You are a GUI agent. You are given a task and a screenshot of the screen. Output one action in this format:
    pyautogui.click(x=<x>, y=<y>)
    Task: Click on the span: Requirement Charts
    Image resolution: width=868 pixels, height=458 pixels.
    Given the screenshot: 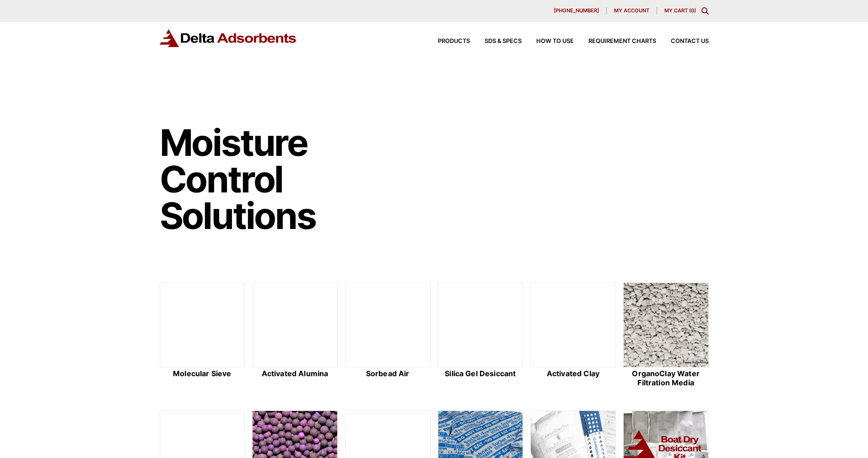 What is the action you would take?
    pyautogui.click(x=622, y=41)
    